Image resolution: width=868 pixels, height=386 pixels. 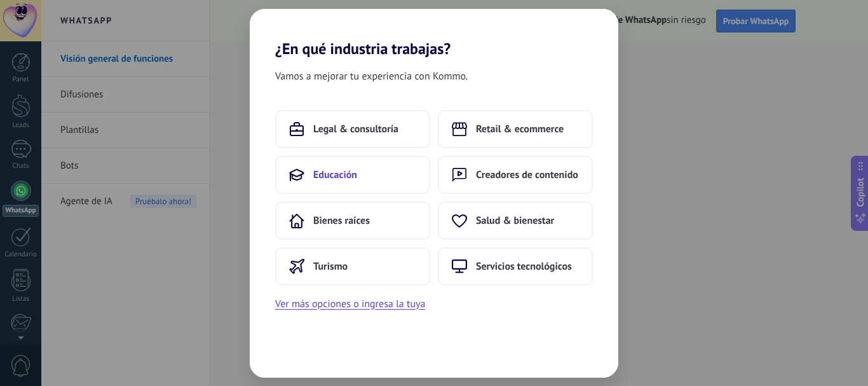 I want to click on h2: ¿En qué industria trabajas?, so click(x=434, y=33).